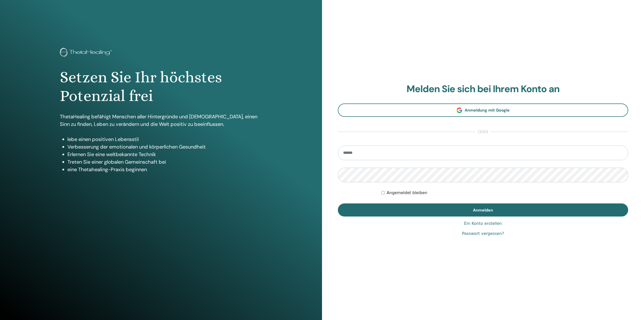  Describe the element at coordinates (483, 234) in the screenshot. I see `a: Passwort vergessen?` at that location.